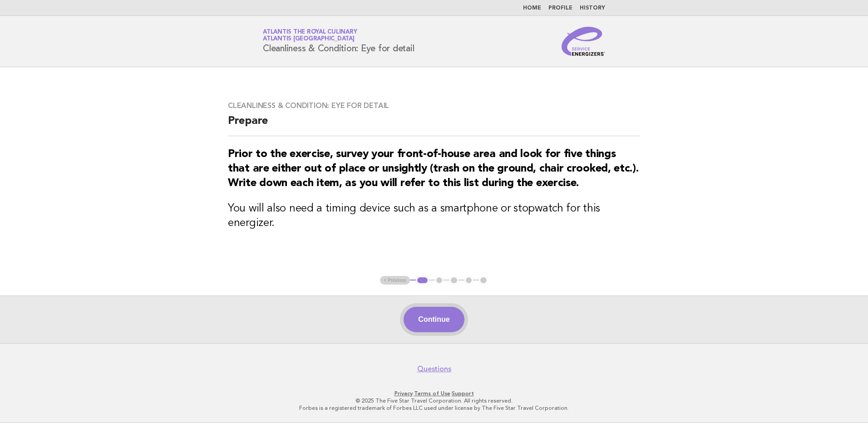 This screenshot has height=423, width=868. What do you see at coordinates (463, 393) in the screenshot?
I see `a: Support` at bounding box center [463, 393].